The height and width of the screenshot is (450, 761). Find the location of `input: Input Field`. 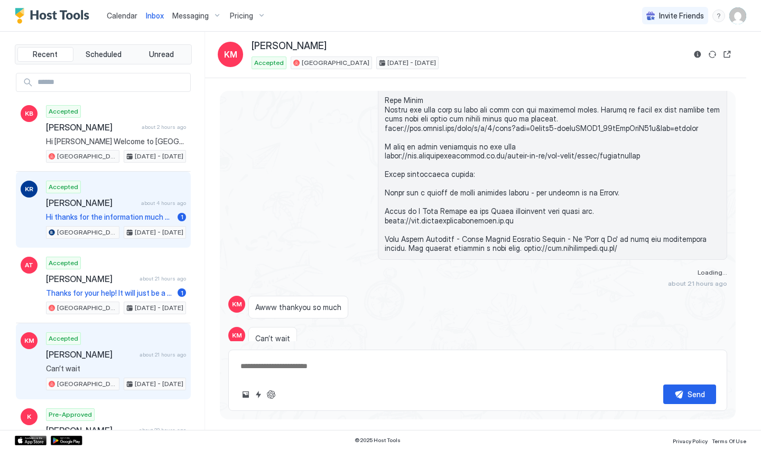

input: Input Field is located at coordinates (111, 82).